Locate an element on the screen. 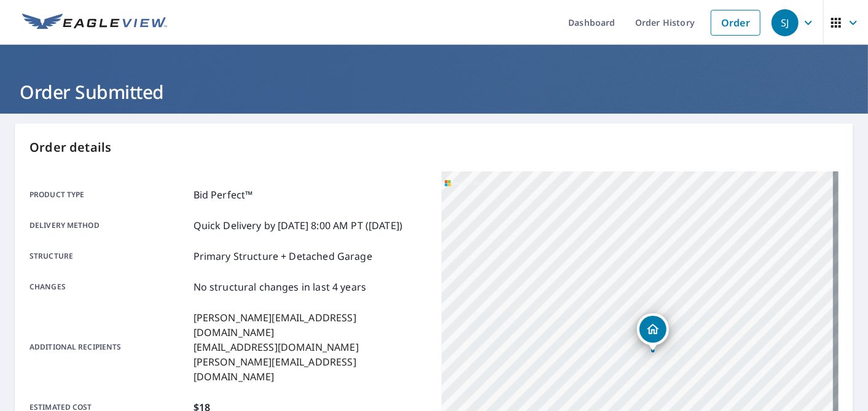 The image size is (868, 411). p: Order details is located at coordinates (434, 148).